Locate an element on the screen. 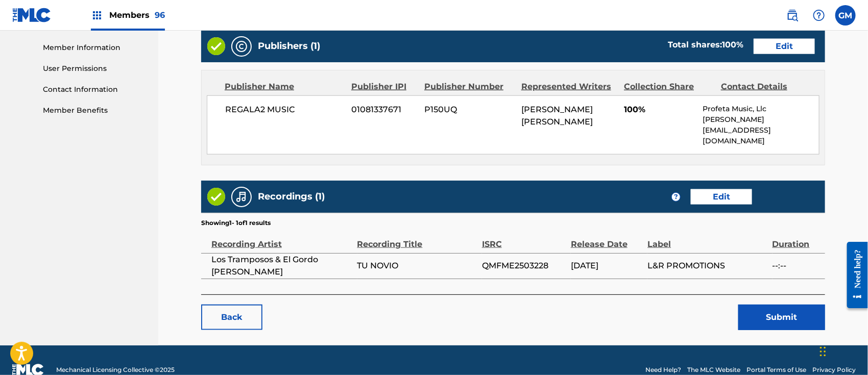 Image resolution: width=868 pixels, height=375 pixels. div: Help is located at coordinates (819, 15).